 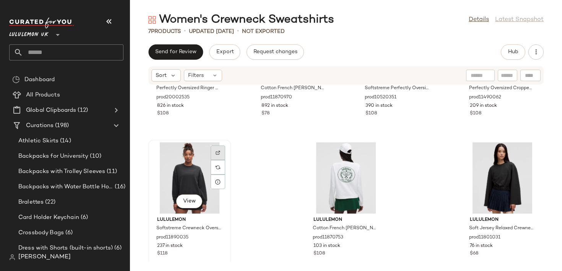 I want to click on span: Send for Review, so click(x=175, y=52).